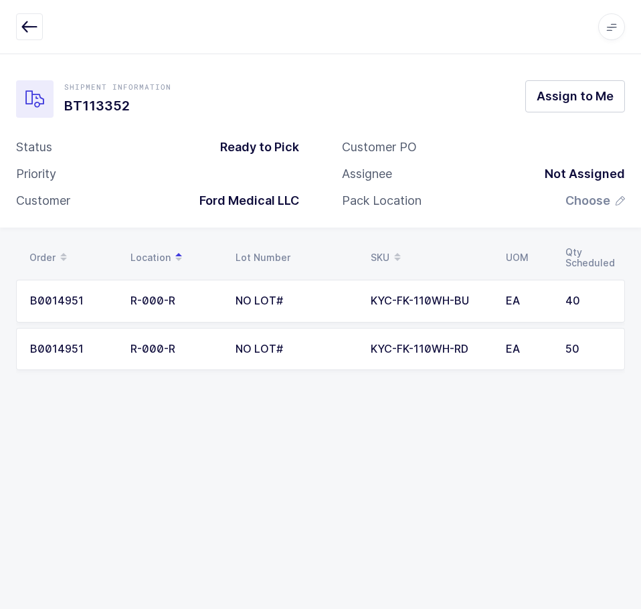  I want to click on div: Assignee, so click(367, 174).